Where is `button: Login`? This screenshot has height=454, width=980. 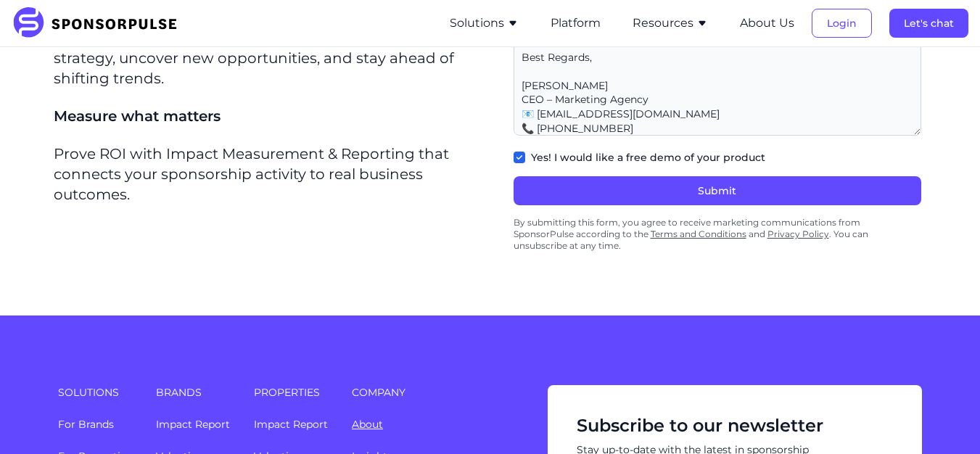
button: Login is located at coordinates (842, 23).